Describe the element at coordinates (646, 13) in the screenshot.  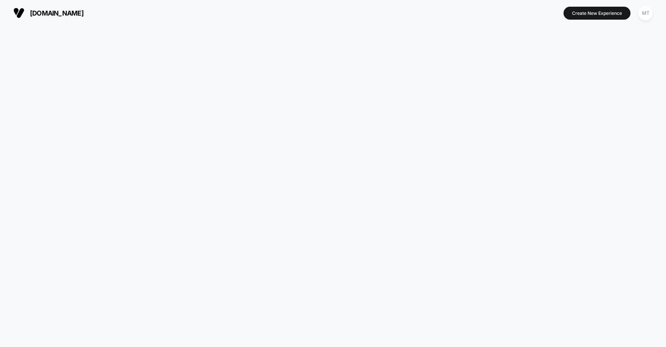
I see `div: MT` at that location.